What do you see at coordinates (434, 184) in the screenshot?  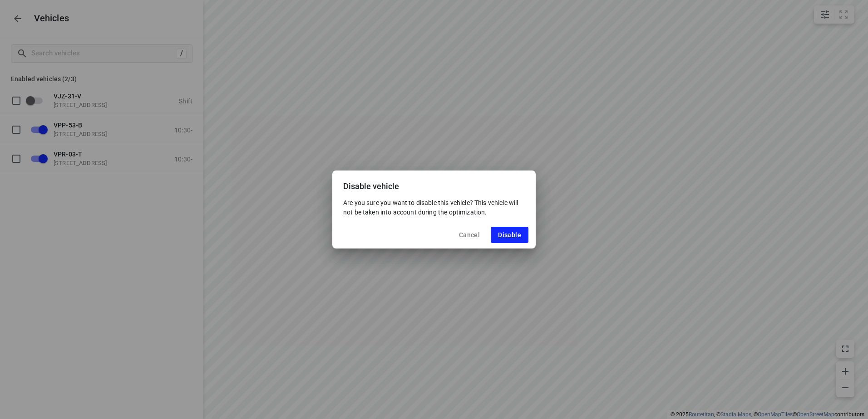 I see `div: Disable vehicle` at bounding box center [434, 184].